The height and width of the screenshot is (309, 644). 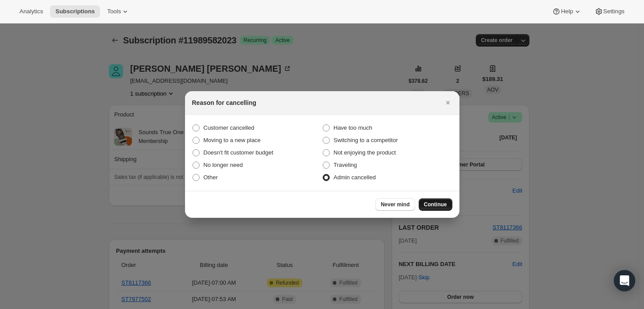 What do you see at coordinates (365, 152) in the screenshot?
I see `span: Not enjoying the product` at bounding box center [365, 152].